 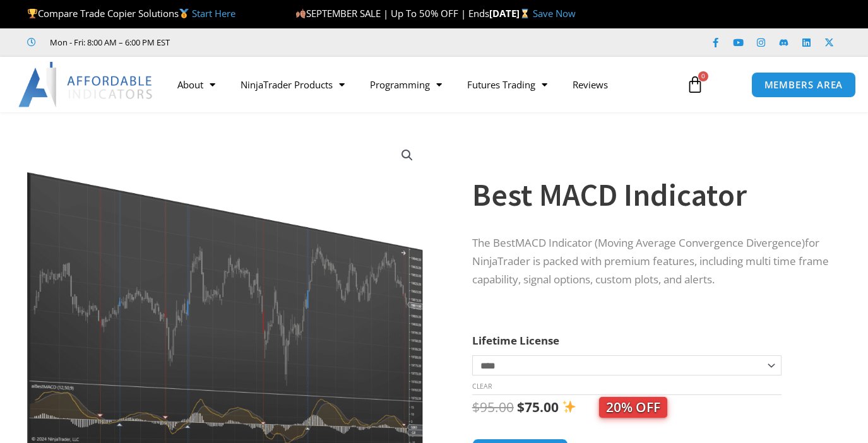 What do you see at coordinates (131, 14) in the screenshot?
I see `span: Compare Trade Copier Solutions` at bounding box center [131, 14].